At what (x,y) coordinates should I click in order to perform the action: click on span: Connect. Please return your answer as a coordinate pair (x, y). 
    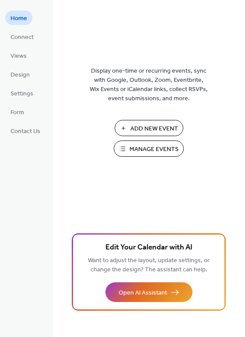
    Looking at the image, I should click on (22, 37).